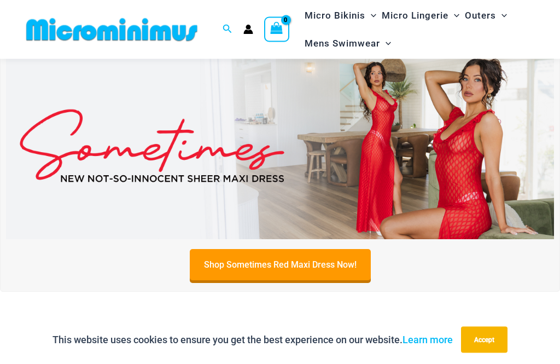  I want to click on a: View Shopping Cart, empty, so click(277, 30).